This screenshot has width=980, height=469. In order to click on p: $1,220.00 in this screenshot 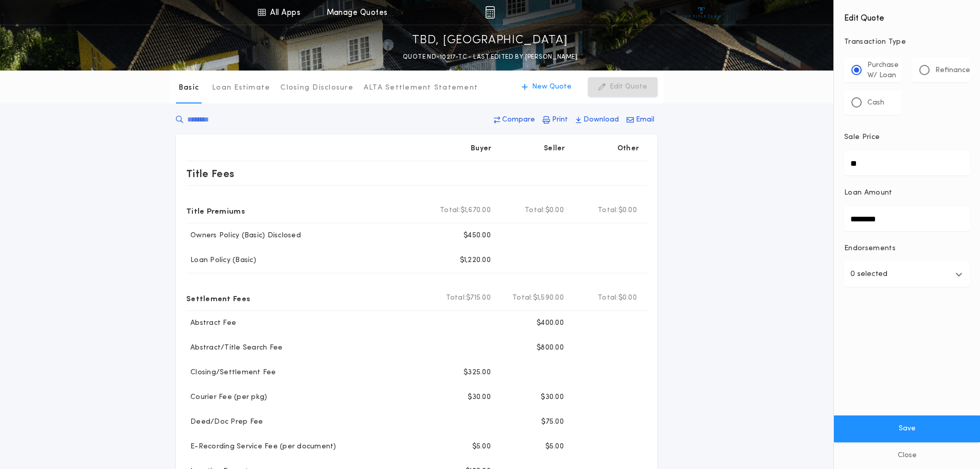, I will do `click(475, 261)`.